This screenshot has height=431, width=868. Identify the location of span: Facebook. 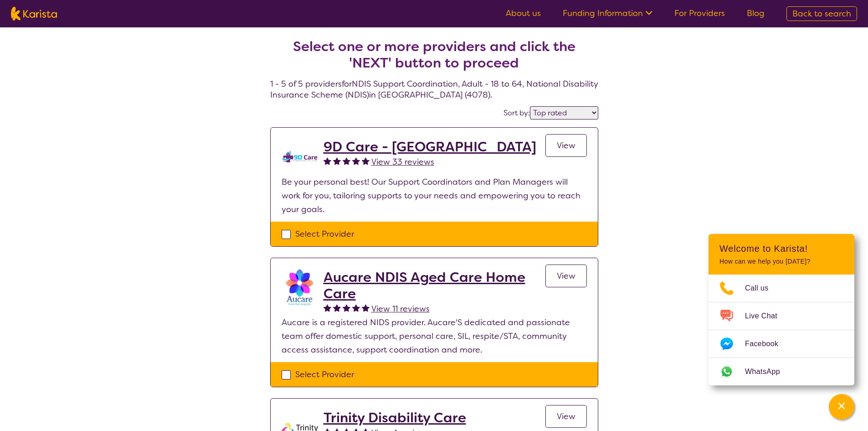
(767, 344).